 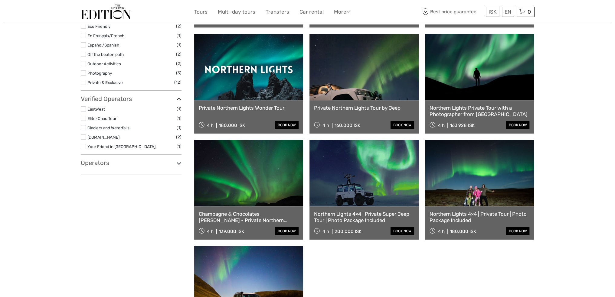 I want to click on a: En Français/French, so click(x=106, y=36).